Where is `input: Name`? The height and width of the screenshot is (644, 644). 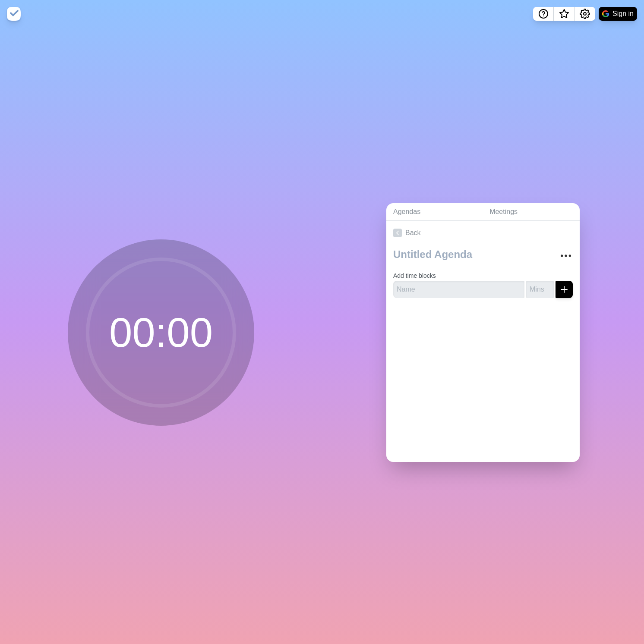 input: Name is located at coordinates (459, 289).